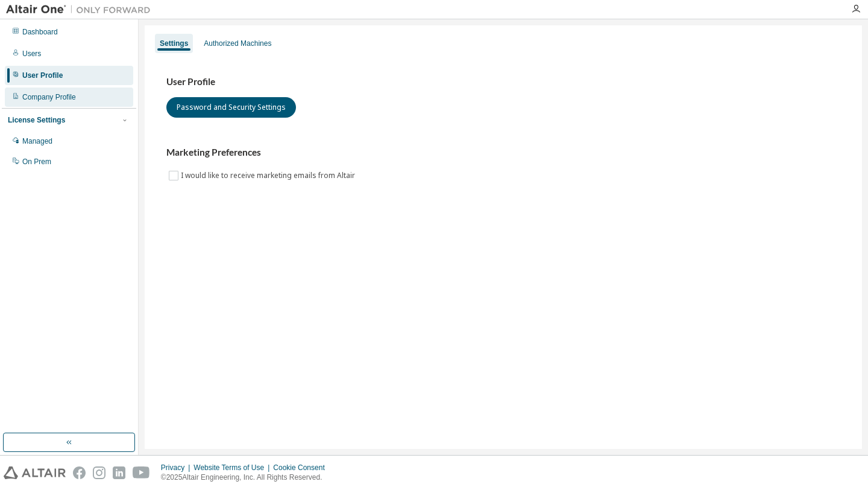  Describe the element at coordinates (247, 477) in the screenshot. I see `p: © 2025 Altair Engineering, Inc. All Rights Reserved.` at that location.